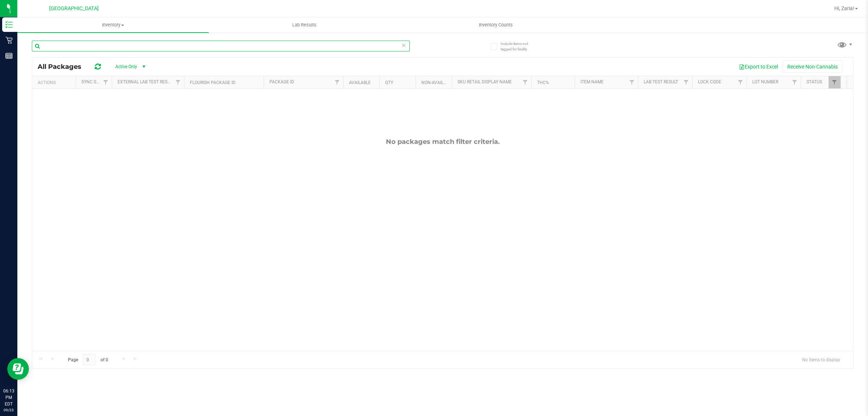 The image size is (868, 416). Describe the element at coordinates (765, 82) in the screenshot. I see `a: Lot Number` at that location.